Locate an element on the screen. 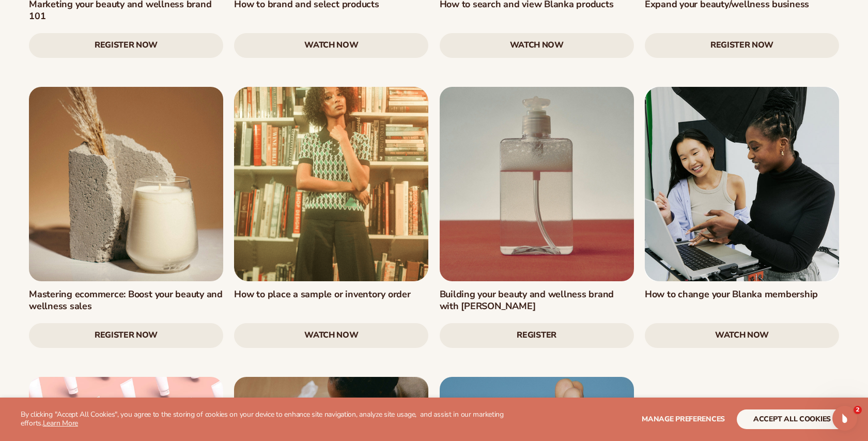 Image resolution: width=868 pixels, height=441 pixels. span: 2 is located at coordinates (858, 410).